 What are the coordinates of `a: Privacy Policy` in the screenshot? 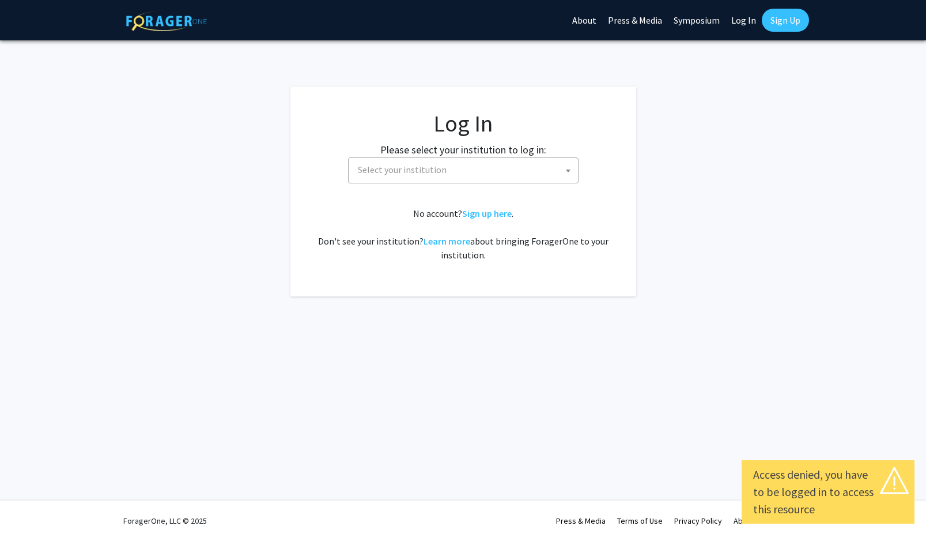 It's located at (698, 520).